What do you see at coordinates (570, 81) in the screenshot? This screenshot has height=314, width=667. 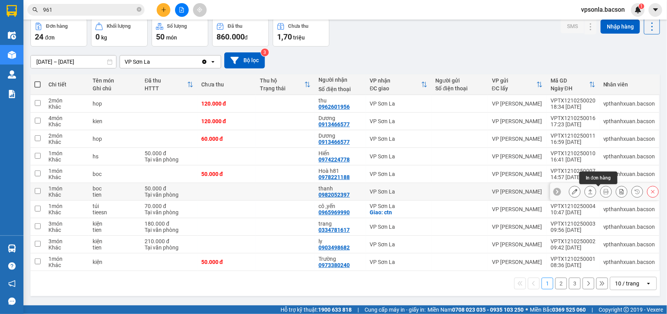 I see `div: Mã GD` at bounding box center [570, 81].